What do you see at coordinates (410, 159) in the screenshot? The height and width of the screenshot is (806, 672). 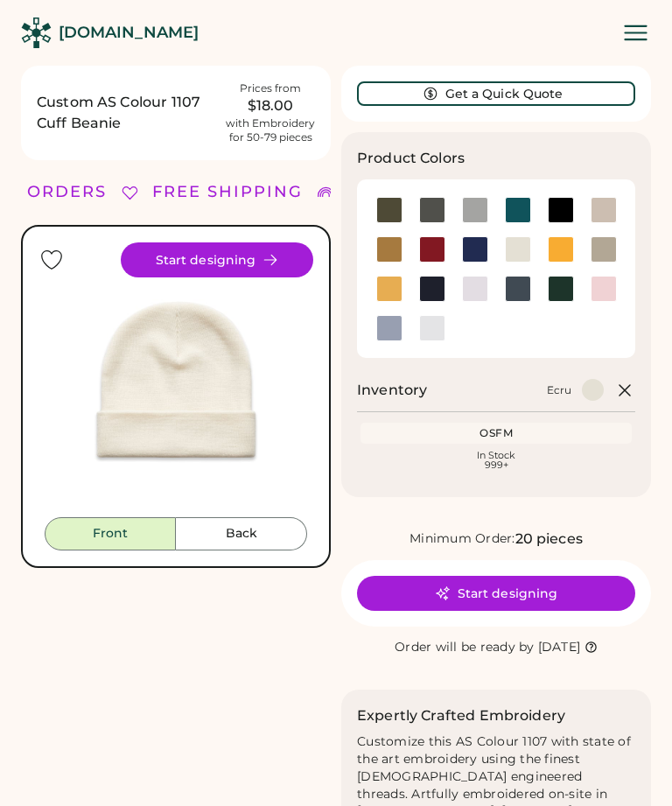 I see `h3: Product Colors` at bounding box center [410, 159].